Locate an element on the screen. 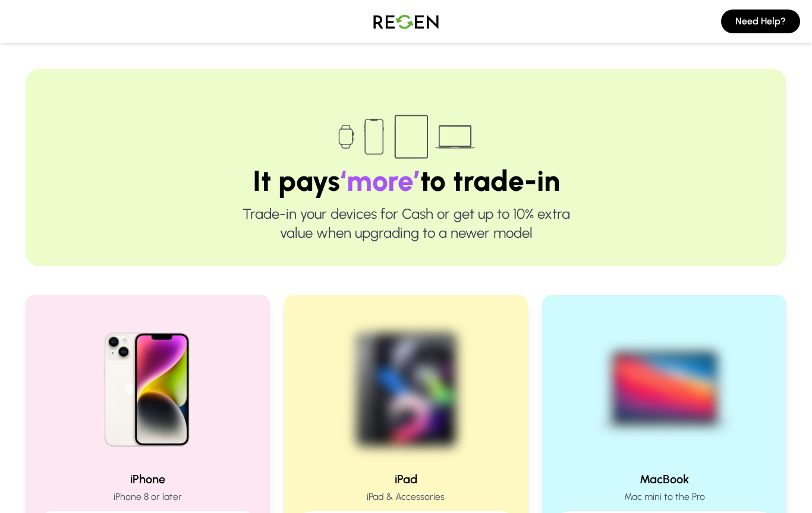  h2: MacBook is located at coordinates (664, 479).